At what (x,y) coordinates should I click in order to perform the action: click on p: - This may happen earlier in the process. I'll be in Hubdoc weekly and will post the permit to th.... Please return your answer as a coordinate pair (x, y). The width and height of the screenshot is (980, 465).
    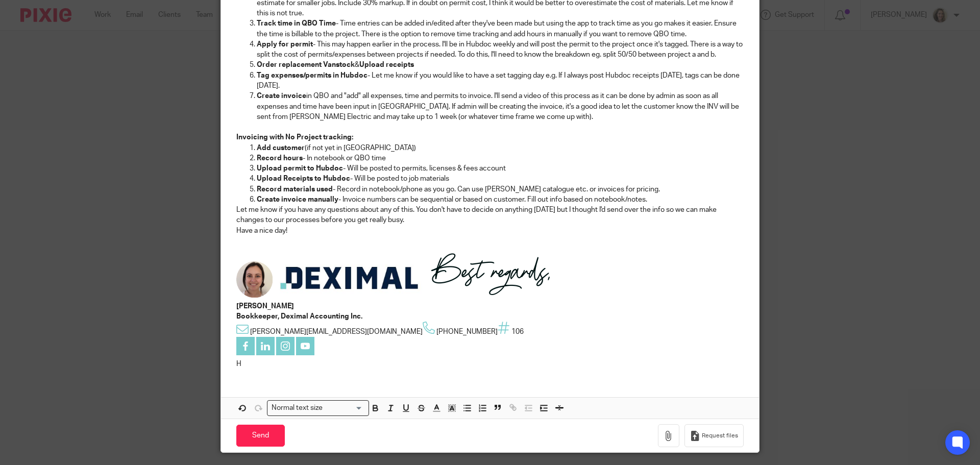
    Looking at the image, I should click on (500, 50).